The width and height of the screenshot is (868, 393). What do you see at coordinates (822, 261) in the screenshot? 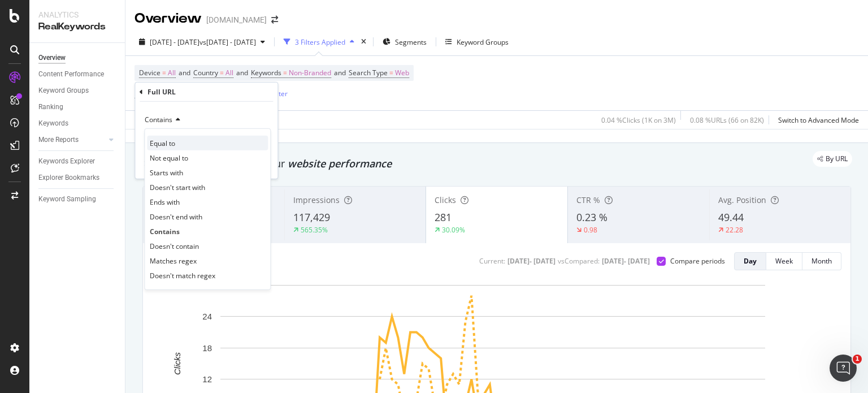
I see `button: Month` at bounding box center [822, 261].